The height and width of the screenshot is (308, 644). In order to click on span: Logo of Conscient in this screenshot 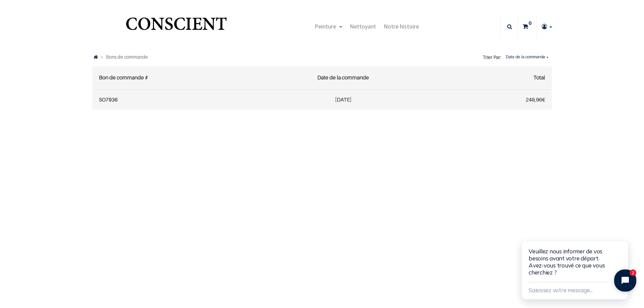, I will do `click(176, 26)`.